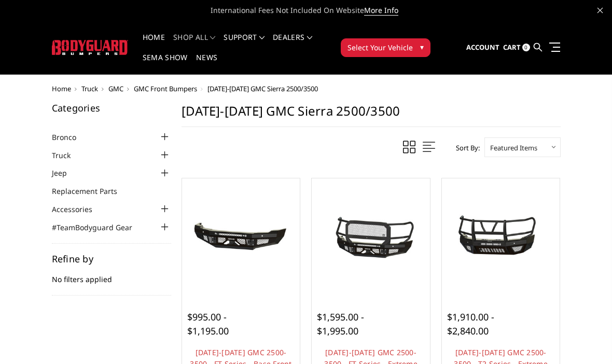  What do you see at coordinates (165, 88) in the screenshot?
I see `span: GMC Front Bumpers` at bounding box center [165, 88].